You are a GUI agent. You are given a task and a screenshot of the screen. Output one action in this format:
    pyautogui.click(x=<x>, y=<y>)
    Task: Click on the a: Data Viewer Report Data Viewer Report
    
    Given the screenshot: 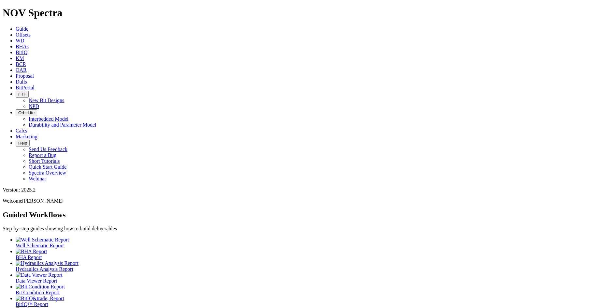 What is the action you would take?
    pyautogui.click(x=307, y=277)
    